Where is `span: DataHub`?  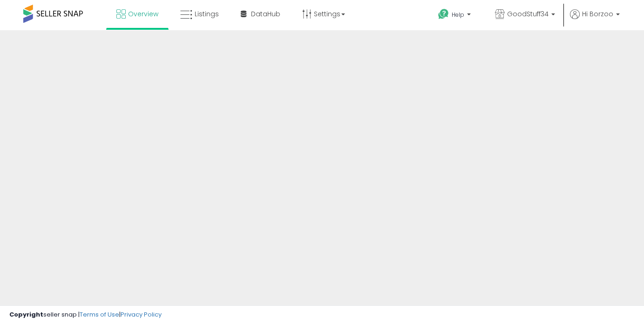 span: DataHub is located at coordinates (265, 14).